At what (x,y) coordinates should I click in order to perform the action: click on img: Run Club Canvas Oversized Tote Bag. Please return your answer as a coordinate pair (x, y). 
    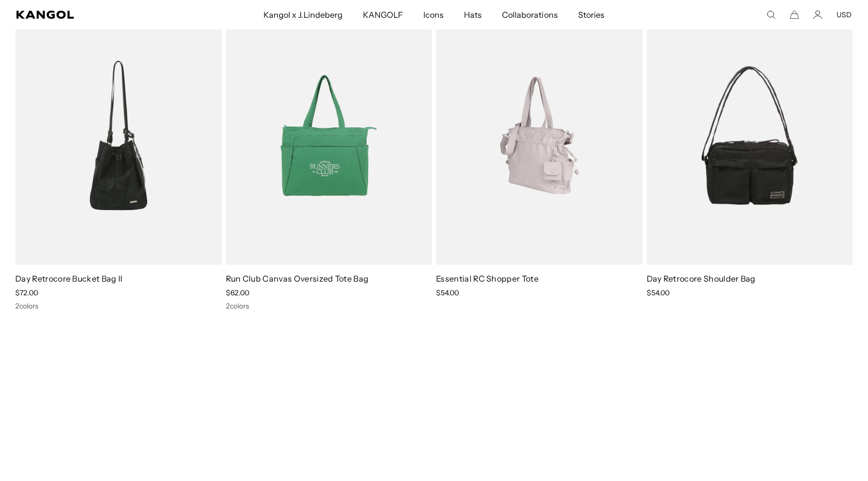
    Looking at the image, I should click on (329, 135).